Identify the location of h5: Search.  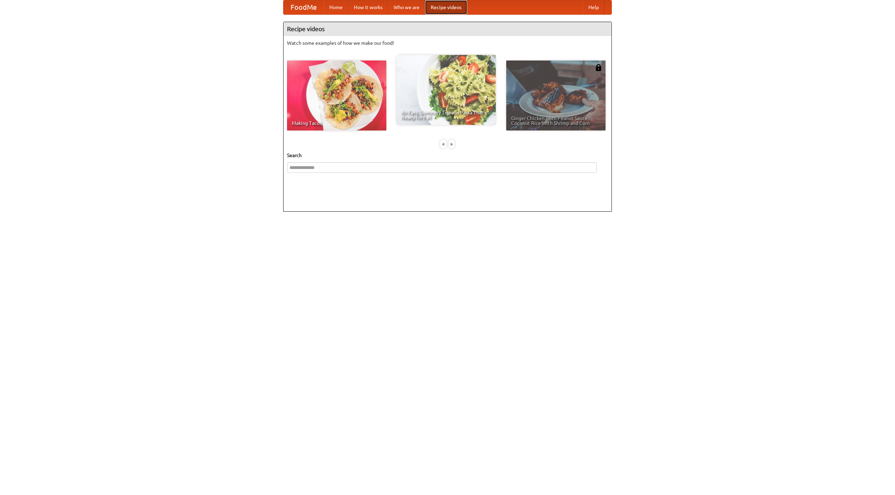
(447, 155).